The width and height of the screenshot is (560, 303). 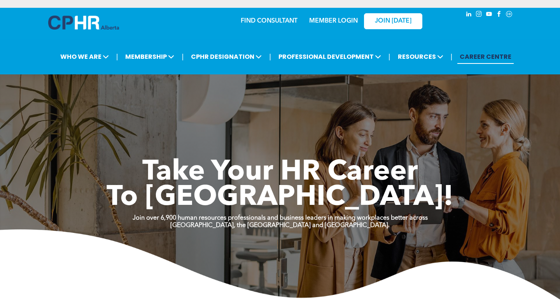 What do you see at coordinates (330, 56) in the screenshot?
I see `span: PROFESSIONAL DEVELOPMENT` at bounding box center [330, 56].